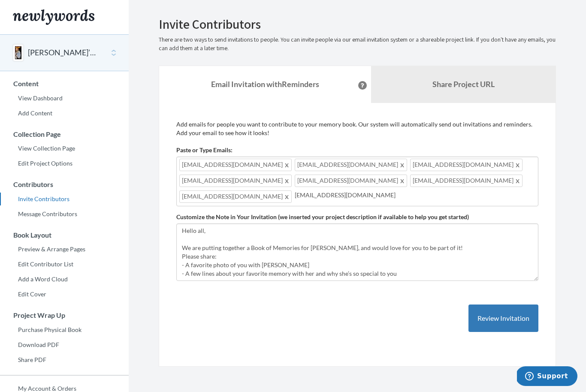 The image size is (586, 392). I want to click on input: Add contributor email(s) here..., so click(415, 195).